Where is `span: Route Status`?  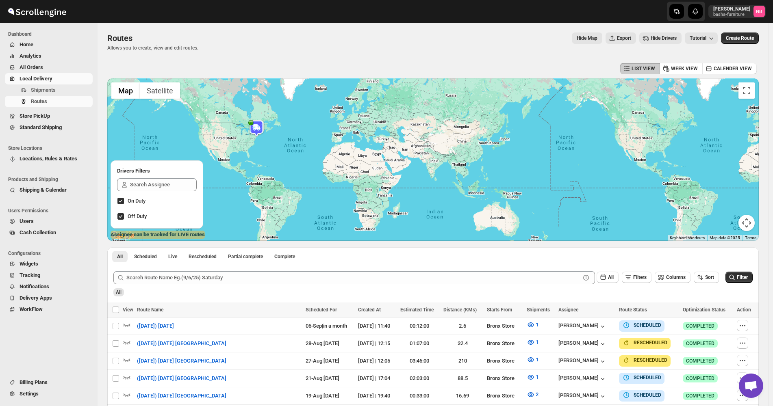
span: Route Status is located at coordinates (633, 310).